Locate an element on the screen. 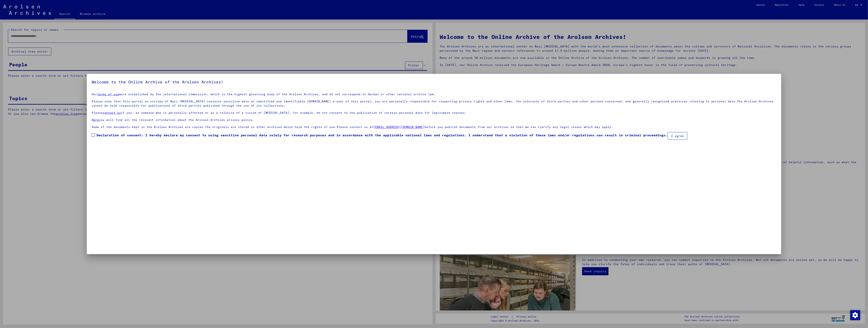 The height and width of the screenshot is (328, 868). a: contact us is located at coordinates (112, 112).